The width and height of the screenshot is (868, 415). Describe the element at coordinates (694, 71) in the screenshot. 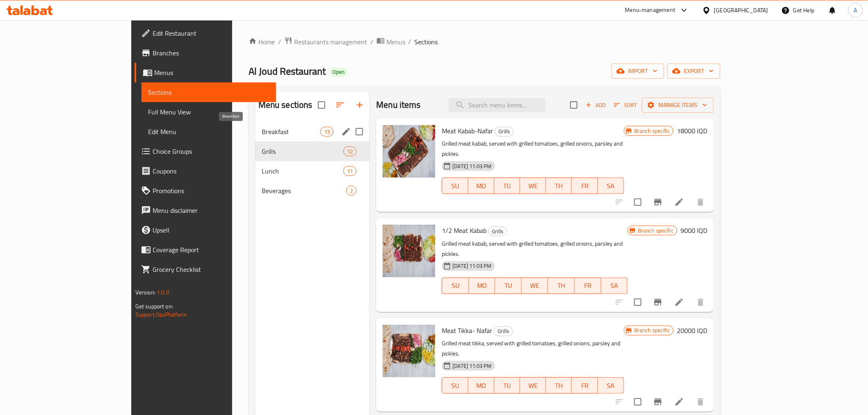

I see `button: export` at that location.